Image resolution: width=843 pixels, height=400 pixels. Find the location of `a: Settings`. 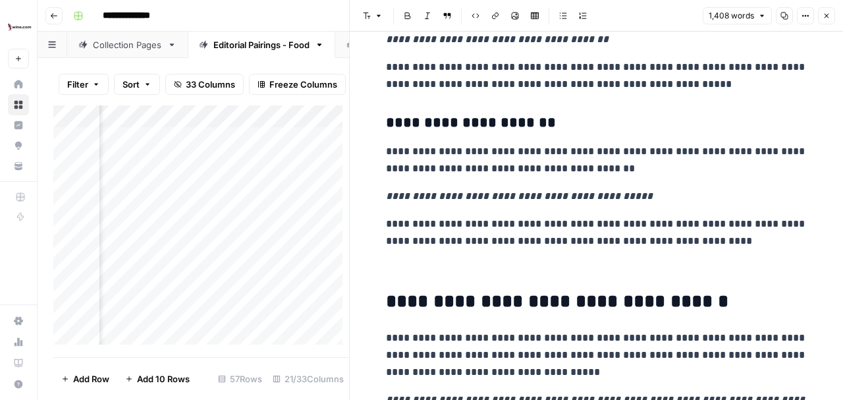

a: Settings is located at coordinates (18, 321).